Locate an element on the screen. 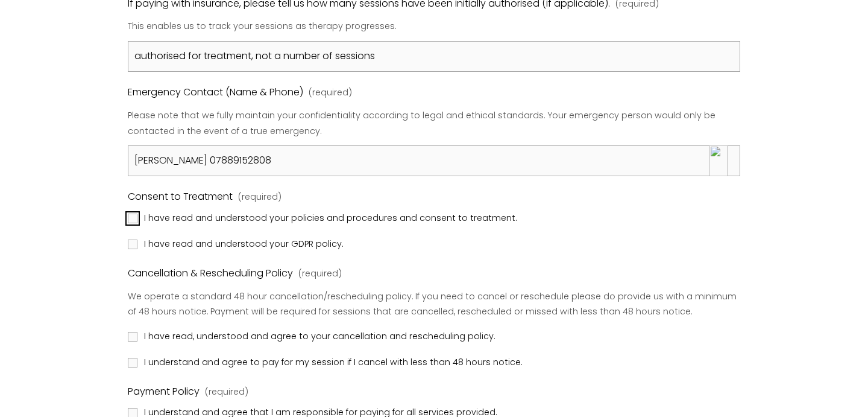  input: I have read, understood and agree to your cancellation and rescheduling policy. is located at coordinates (133, 337).